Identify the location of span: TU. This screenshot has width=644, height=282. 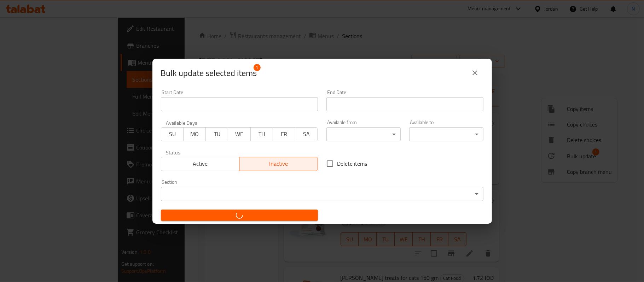
(217, 134).